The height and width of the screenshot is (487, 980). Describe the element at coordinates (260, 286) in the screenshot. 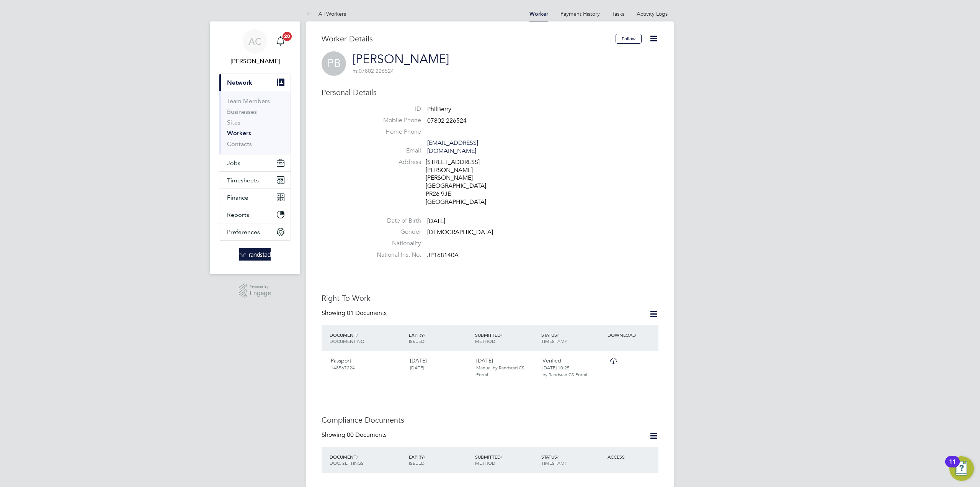

I see `span: Powered by` at that location.